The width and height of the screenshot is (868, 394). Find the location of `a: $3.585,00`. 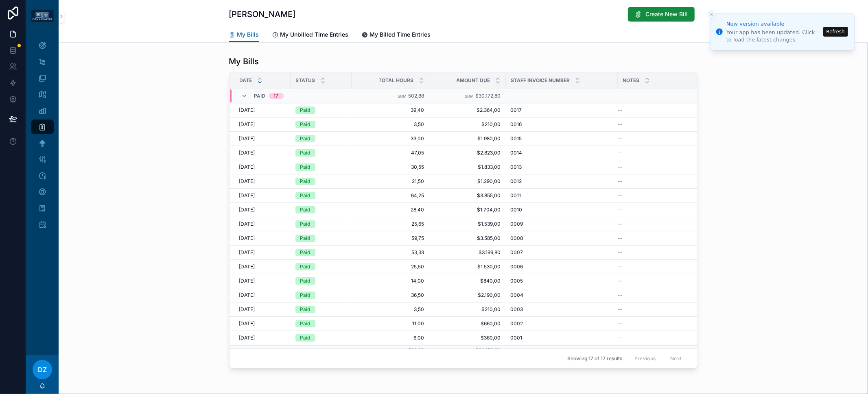

a: $3.585,00 is located at coordinates (468, 238).